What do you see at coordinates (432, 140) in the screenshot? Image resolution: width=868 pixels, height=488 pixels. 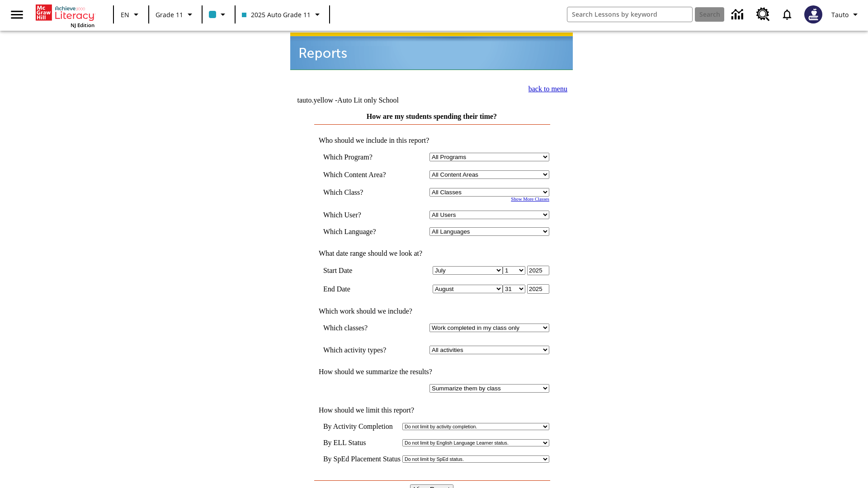 I see `td: Who should we include in this report?` at bounding box center [432, 140].